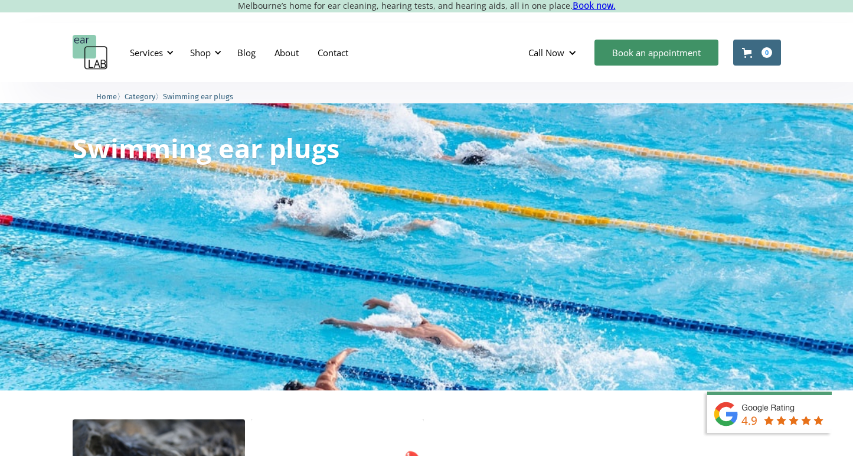 The height and width of the screenshot is (456, 853). I want to click on span: Category, so click(140, 96).